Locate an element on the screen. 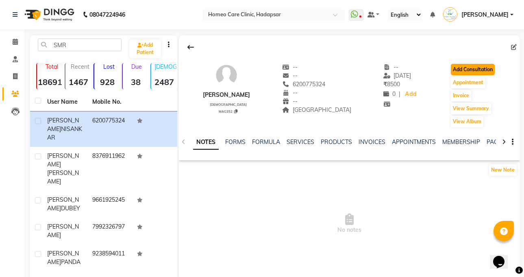  img: avatar is located at coordinates (227, 75).